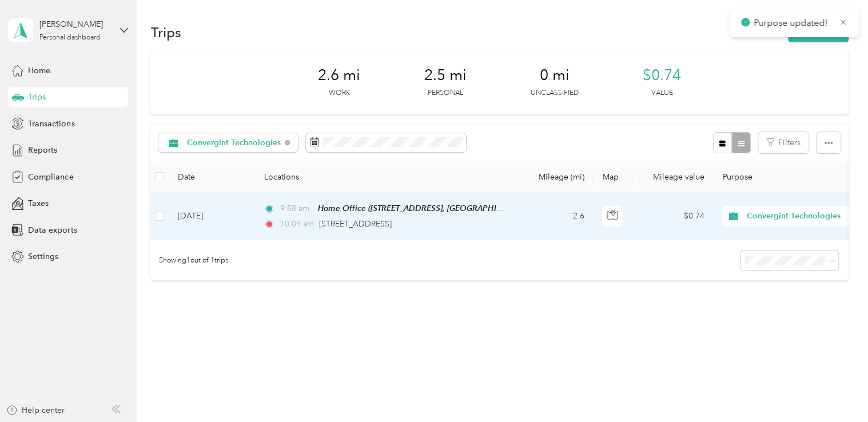  Describe the element at coordinates (555, 216) in the screenshot. I see `td: 2.6` at that location.